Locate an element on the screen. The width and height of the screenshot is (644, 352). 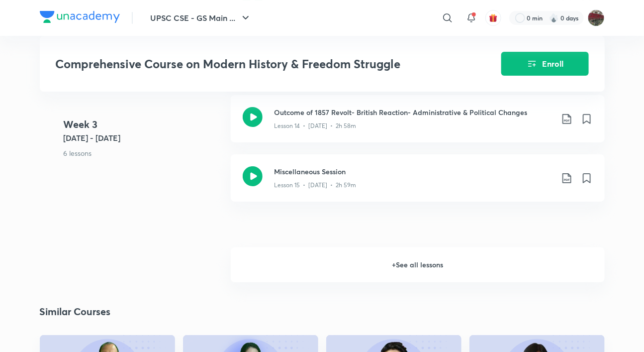
a: Company Logo is located at coordinates (80, 18).